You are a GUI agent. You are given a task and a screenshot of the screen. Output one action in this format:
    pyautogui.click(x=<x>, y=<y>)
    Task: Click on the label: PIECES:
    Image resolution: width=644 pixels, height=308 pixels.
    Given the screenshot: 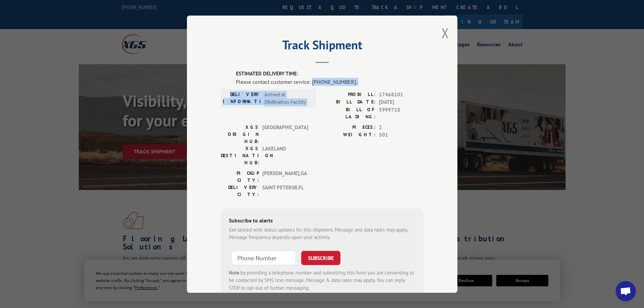 What is the action you would take?
    pyautogui.click(x=349, y=127)
    